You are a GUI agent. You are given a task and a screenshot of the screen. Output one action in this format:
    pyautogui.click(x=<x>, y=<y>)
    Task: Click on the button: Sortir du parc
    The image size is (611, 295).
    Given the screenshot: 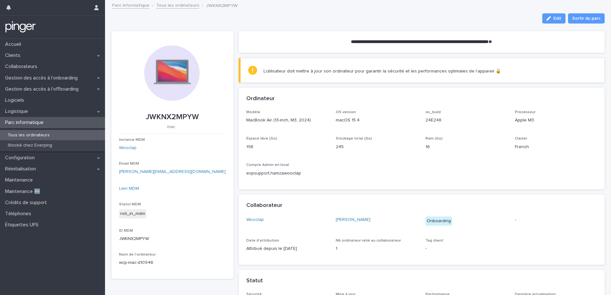 What is the action you would take?
    pyautogui.click(x=586, y=18)
    